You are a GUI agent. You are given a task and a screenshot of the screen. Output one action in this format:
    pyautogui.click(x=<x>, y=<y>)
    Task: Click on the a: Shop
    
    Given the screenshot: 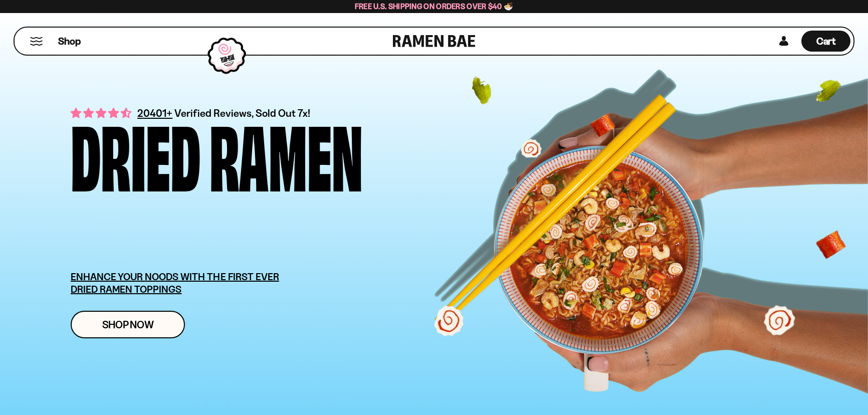 What is the action you would take?
    pyautogui.click(x=69, y=41)
    